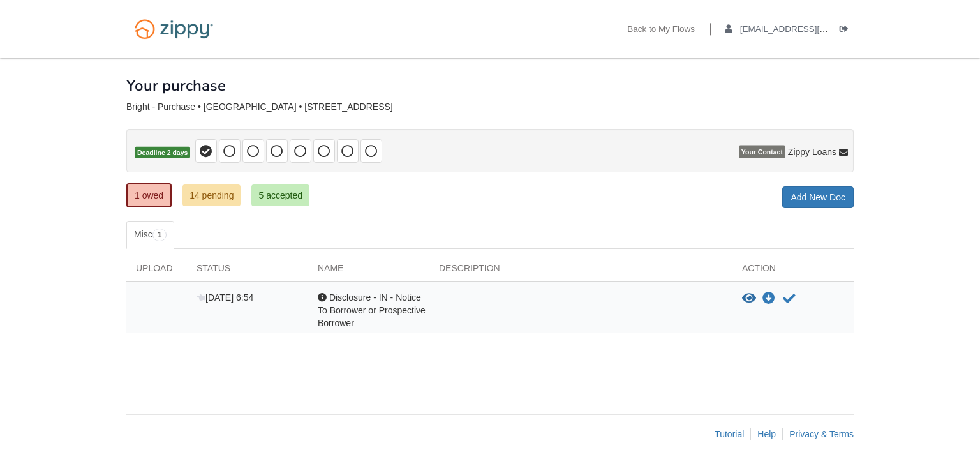 The width and height of the screenshot is (980, 466). I want to click on a: Back to My Flows, so click(661, 31).